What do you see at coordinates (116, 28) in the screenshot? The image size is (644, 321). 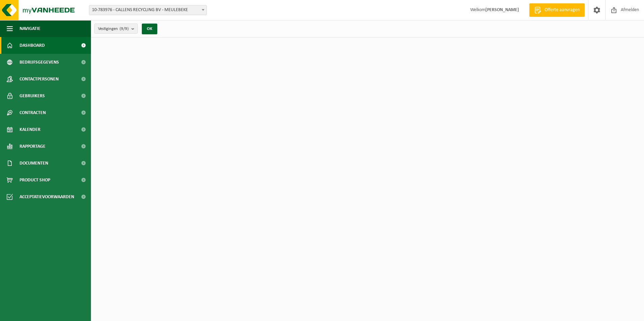 I see `button: Vestigingen(9/9)` at bounding box center [116, 28].